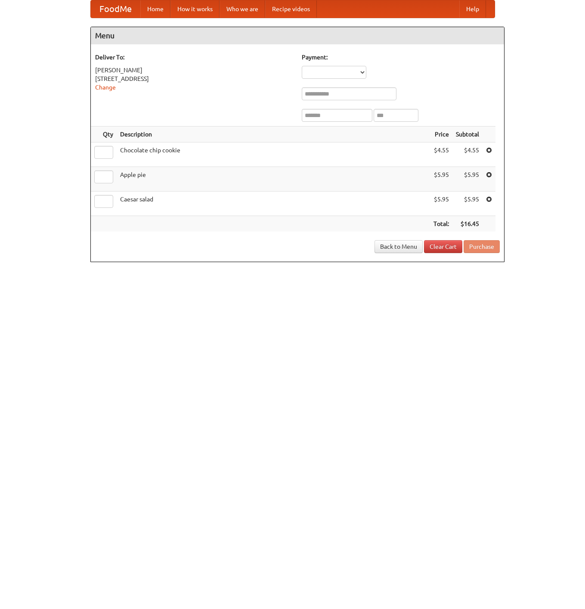  What do you see at coordinates (194, 57) in the screenshot?
I see `h5: Deliver To:` at bounding box center [194, 57].